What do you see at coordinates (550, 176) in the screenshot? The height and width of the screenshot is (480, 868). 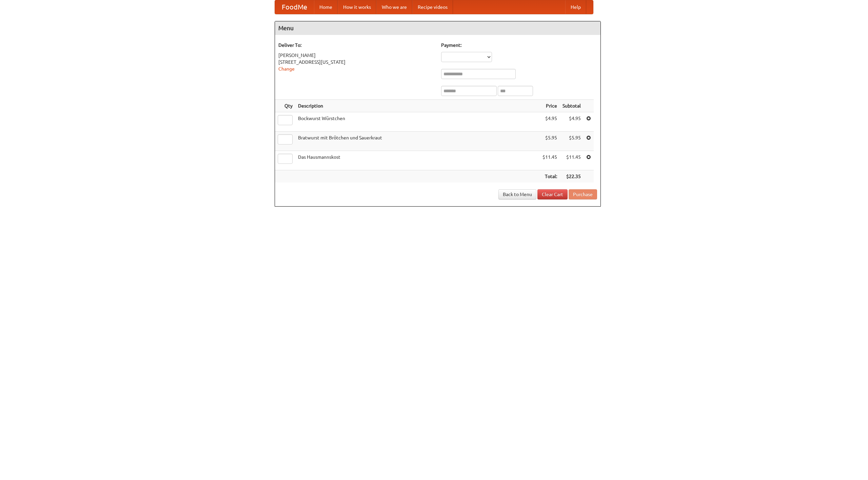 I see `th: Total:` at bounding box center [550, 176].